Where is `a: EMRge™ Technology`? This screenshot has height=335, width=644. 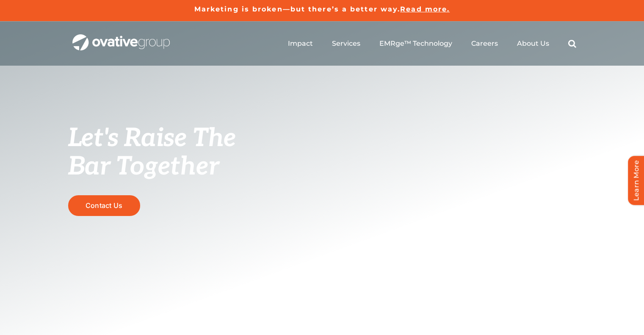
a: EMRge™ Technology is located at coordinates (416, 44).